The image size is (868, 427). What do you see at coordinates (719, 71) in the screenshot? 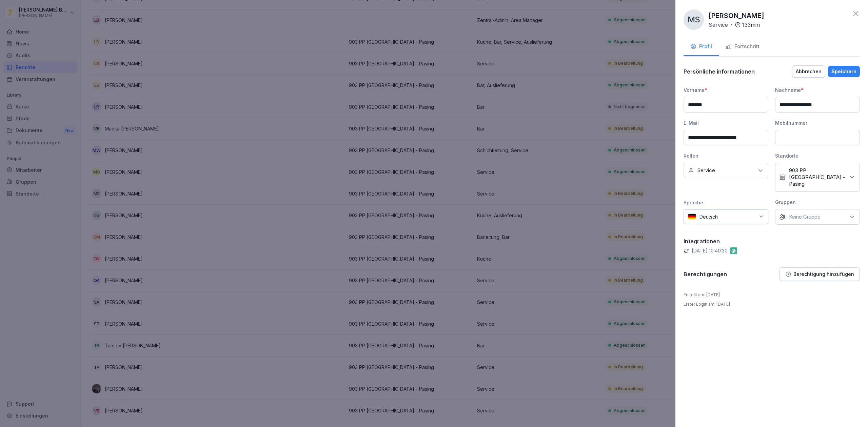
I see `p: Persönliche informationen` at bounding box center [719, 71].